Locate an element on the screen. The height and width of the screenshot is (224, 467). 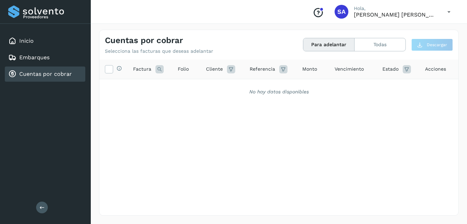
div: Cuentas por cobrar is located at coordinates (45, 74).